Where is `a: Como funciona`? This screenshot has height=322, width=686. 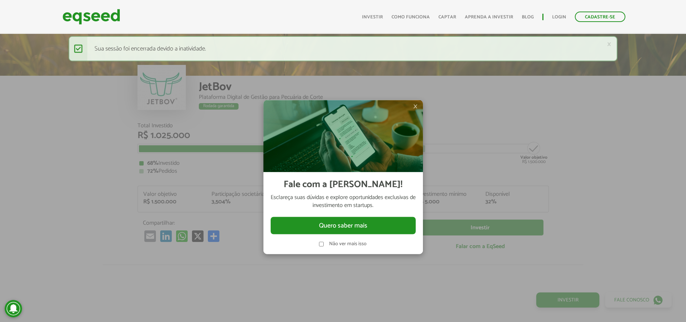
a: Como funciona is located at coordinates (411, 17).